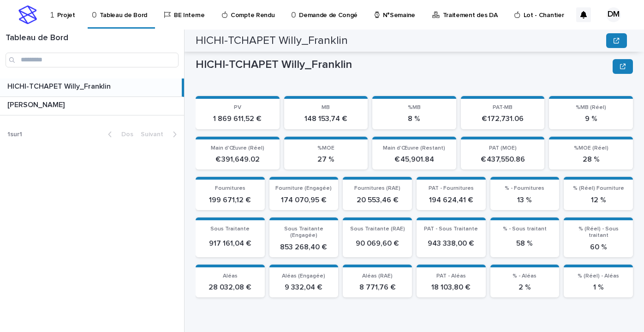 The width and height of the screenshot is (644, 332). Describe the element at coordinates (230, 188) in the screenshot. I see `font: Fournitures` at that location.